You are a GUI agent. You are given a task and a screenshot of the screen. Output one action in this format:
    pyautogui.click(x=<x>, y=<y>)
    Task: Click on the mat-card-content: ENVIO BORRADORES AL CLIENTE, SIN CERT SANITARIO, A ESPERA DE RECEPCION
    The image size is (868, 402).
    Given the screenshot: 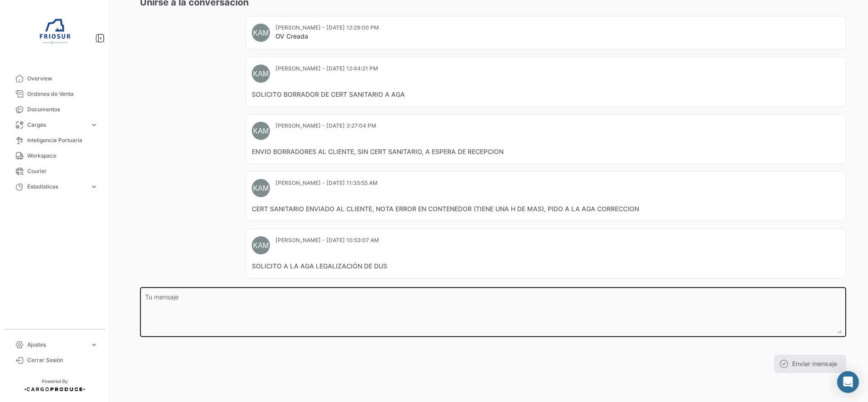 What is the action you would take?
    pyautogui.click(x=546, y=152)
    